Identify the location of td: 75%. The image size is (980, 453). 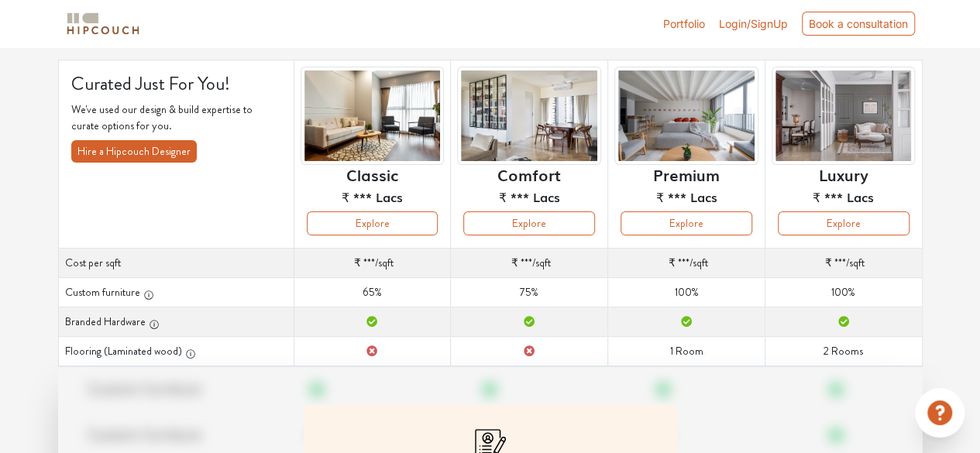
(529, 293).